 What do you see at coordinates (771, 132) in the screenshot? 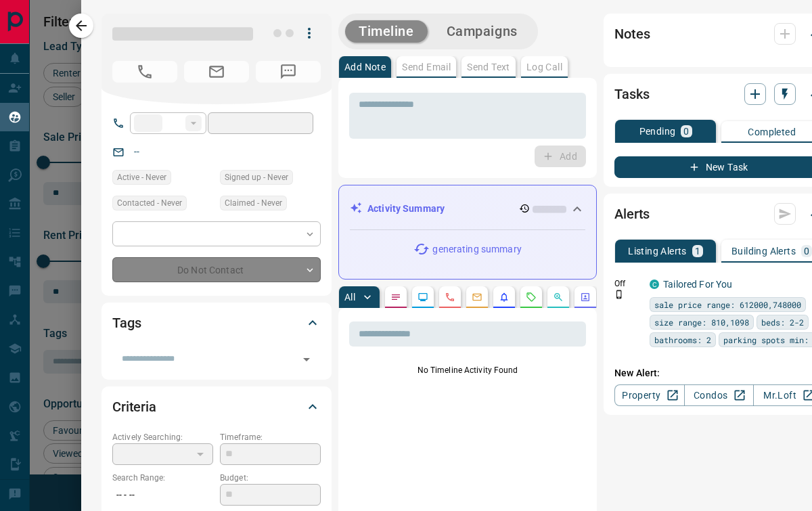
I see `p: Completed` at bounding box center [771, 132].